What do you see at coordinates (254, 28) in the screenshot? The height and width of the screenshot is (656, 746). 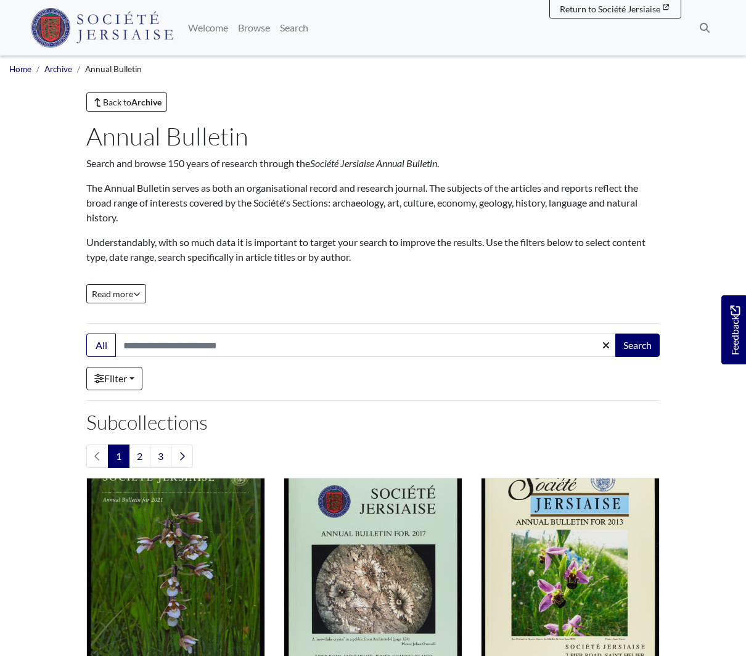 I see `a: Browse` at bounding box center [254, 28].